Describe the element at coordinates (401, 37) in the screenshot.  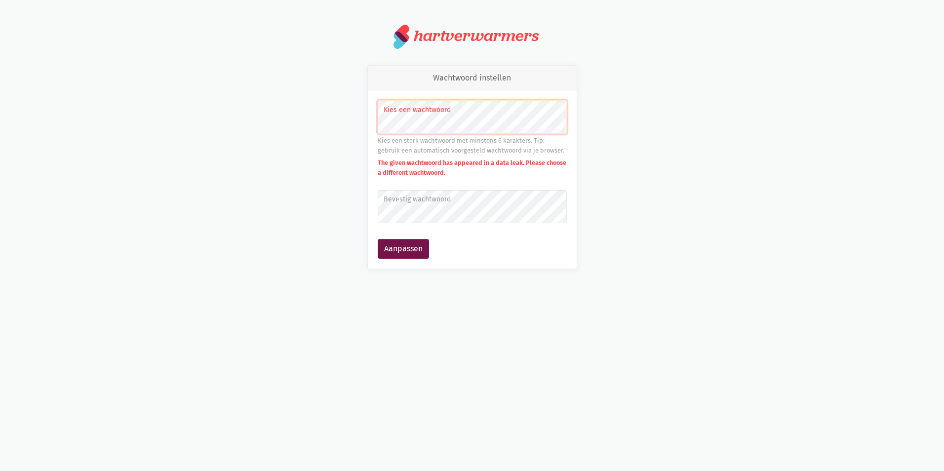
I see `img: logo.svg` at that location.